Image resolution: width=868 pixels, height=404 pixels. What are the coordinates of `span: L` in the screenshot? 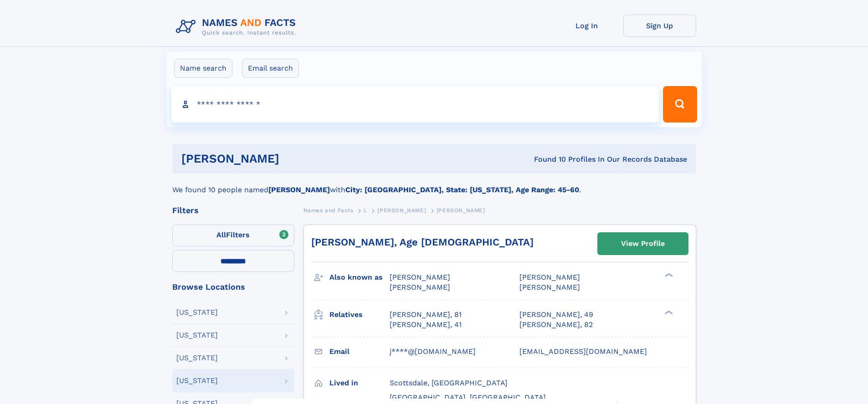 It's located at (366, 210).